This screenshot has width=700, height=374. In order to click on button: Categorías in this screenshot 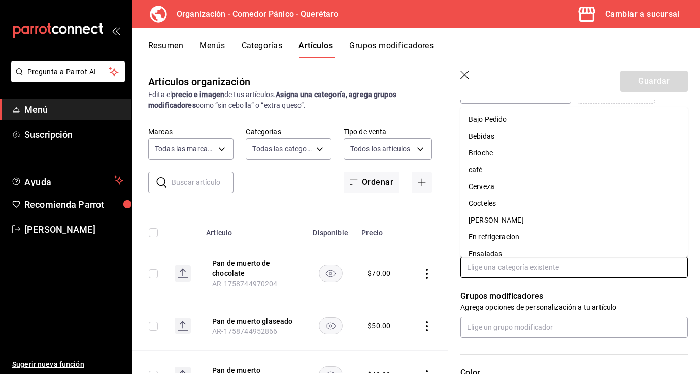, I will do `click(262, 49)`.